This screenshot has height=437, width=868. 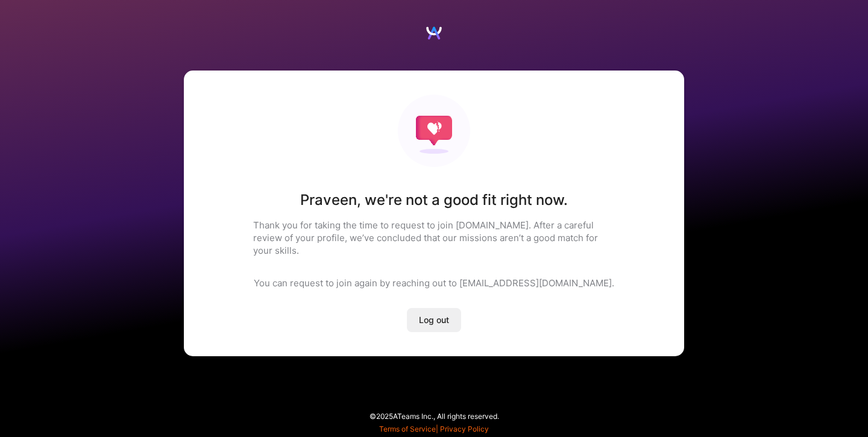 What do you see at coordinates (464, 429) in the screenshot?
I see `a: Privacy Policy` at bounding box center [464, 429].